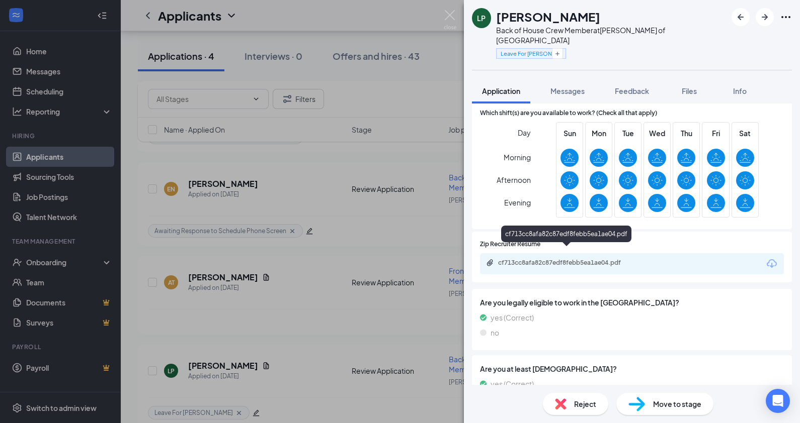 The image size is (800, 423). I want to click on svg: ArrowLeftNew, so click(740, 17).